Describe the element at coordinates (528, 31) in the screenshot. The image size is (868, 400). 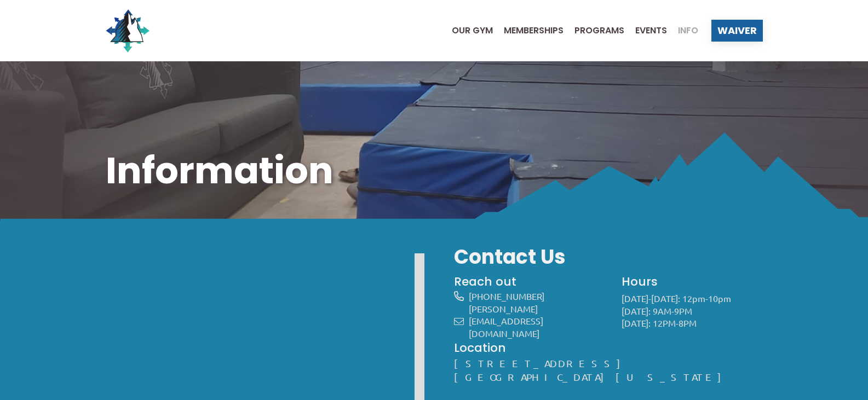
I see `a: Memberships` at that location.